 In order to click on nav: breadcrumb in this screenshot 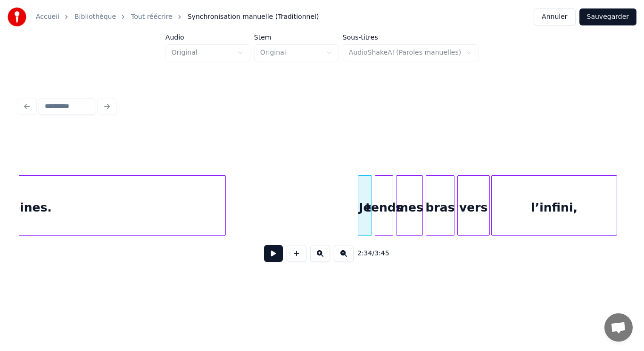, I will do `click(177, 17)`.